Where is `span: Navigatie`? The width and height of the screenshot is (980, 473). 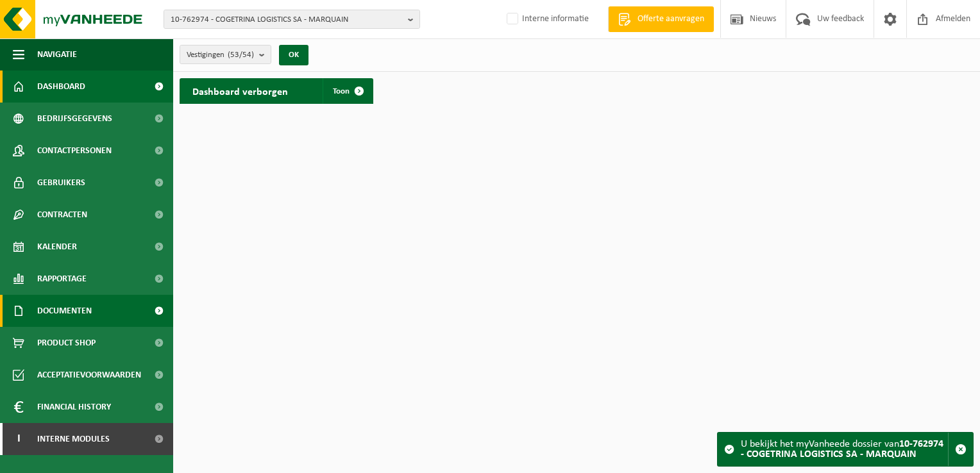 span: Navigatie is located at coordinates (57, 54).